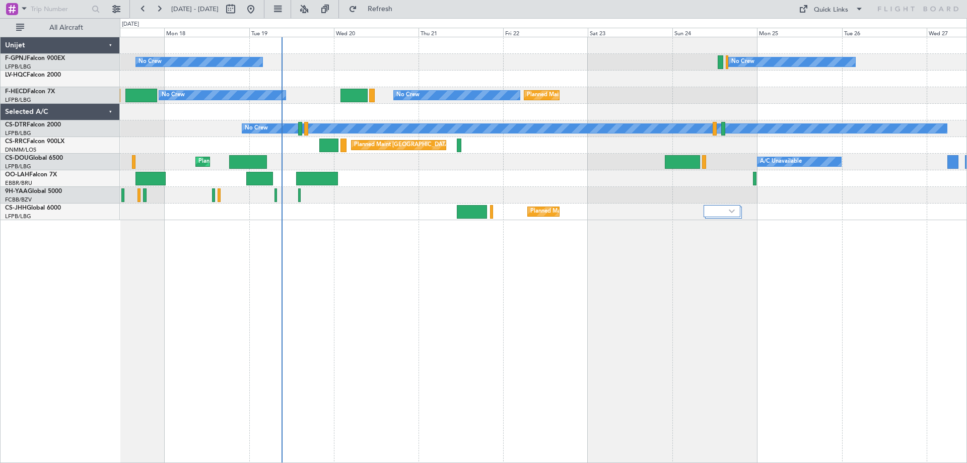  What do you see at coordinates (831, 9) in the screenshot?
I see `button: Quick Links` at bounding box center [831, 9].